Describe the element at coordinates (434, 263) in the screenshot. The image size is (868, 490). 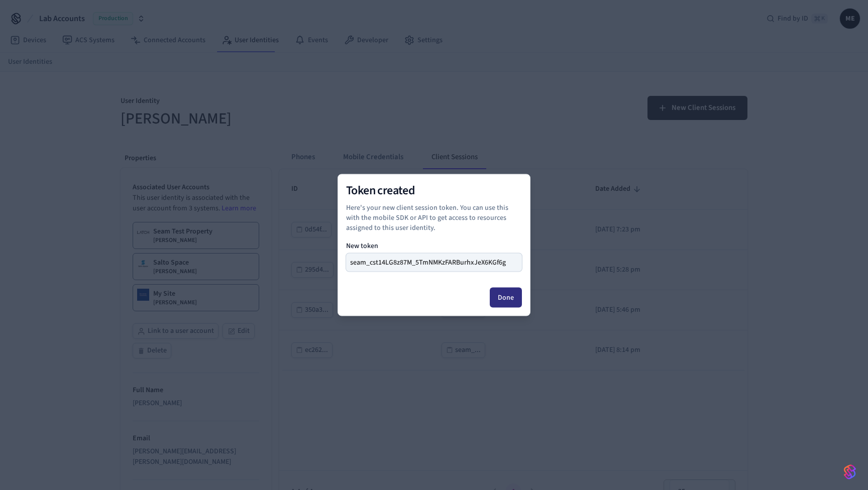
I see `button: seam_cst14LG8z87M_5TmNMKzFARBurhxJeX6KGf6g` at that location.